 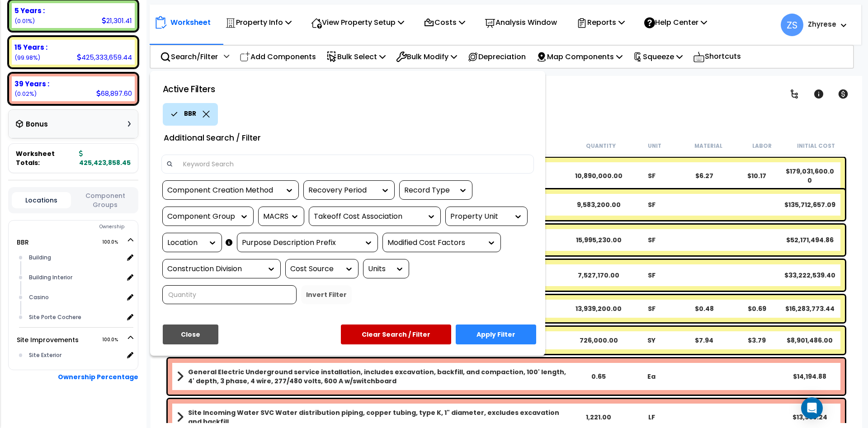 What do you see at coordinates (105, 200) in the screenshot?
I see `button: Component Groups` at bounding box center [105, 200].